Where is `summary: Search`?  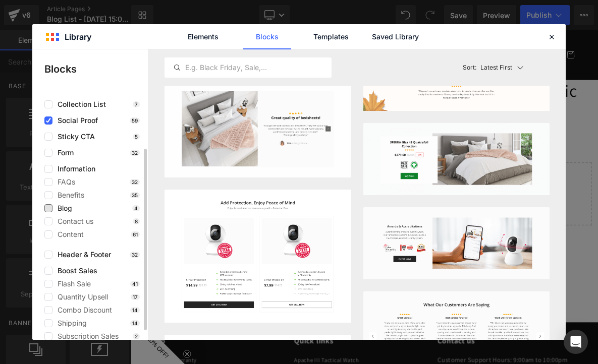
summary: Search is located at coordinates (551, 32).